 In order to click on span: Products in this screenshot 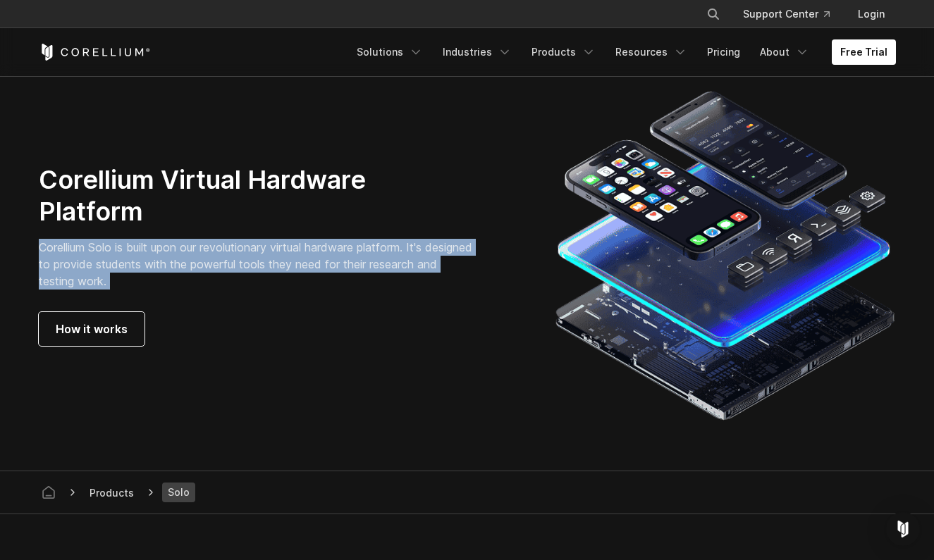, I will do `click(111, 493)`.